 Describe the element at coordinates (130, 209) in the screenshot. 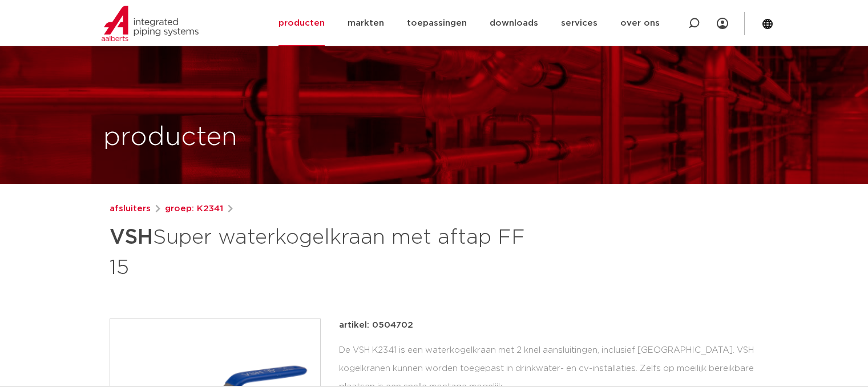

I see `a: afsluiters` at that location.